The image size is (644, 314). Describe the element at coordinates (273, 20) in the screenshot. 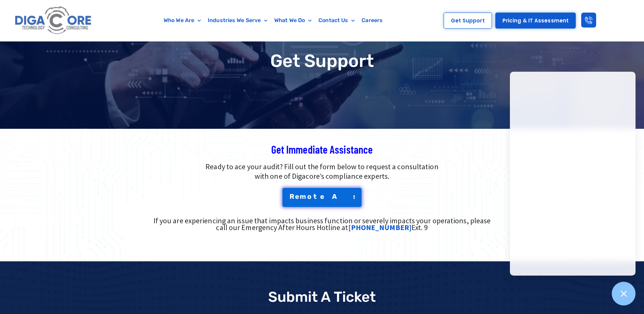

I see `nav: Menu` at that location.